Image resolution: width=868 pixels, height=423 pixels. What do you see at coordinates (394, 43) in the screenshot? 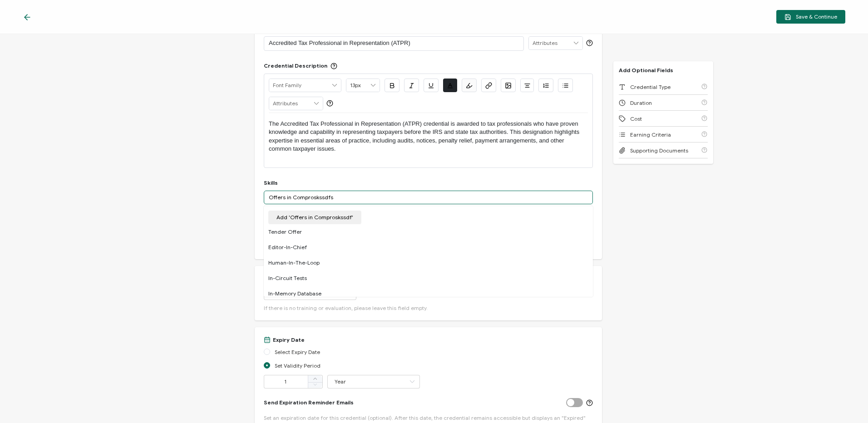
I see `p: Accredited Tax Professional in Representation (ATPR)` at bounding box center [394, 43].